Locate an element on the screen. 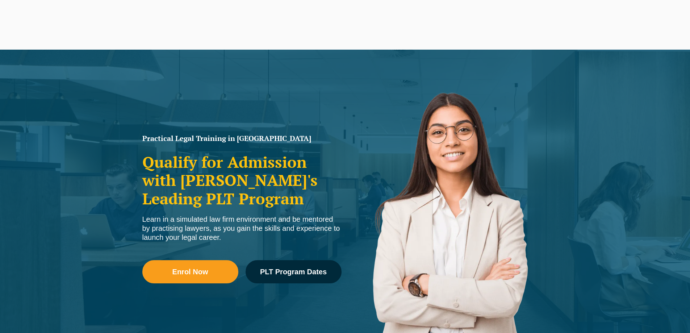 The height and width of the screenshot is (333, 690). span: PLT Program Dates is located at coordinates (293, 272).